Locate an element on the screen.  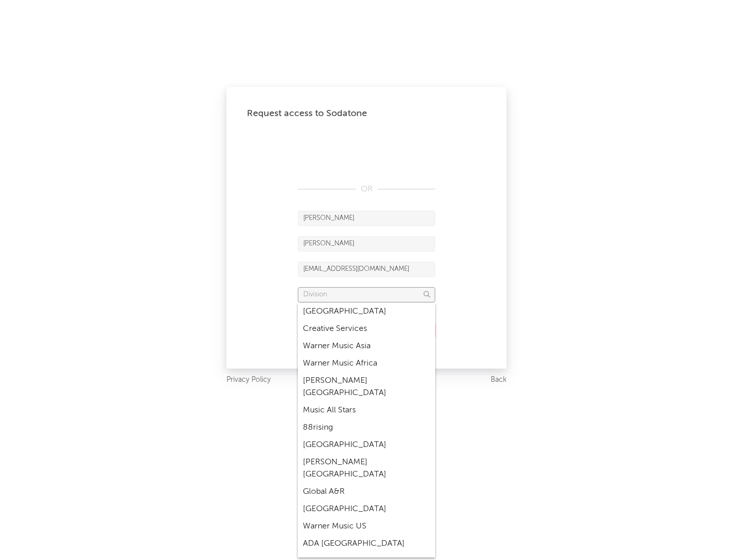
div: Creative Services is located at coordinates (366, 329).